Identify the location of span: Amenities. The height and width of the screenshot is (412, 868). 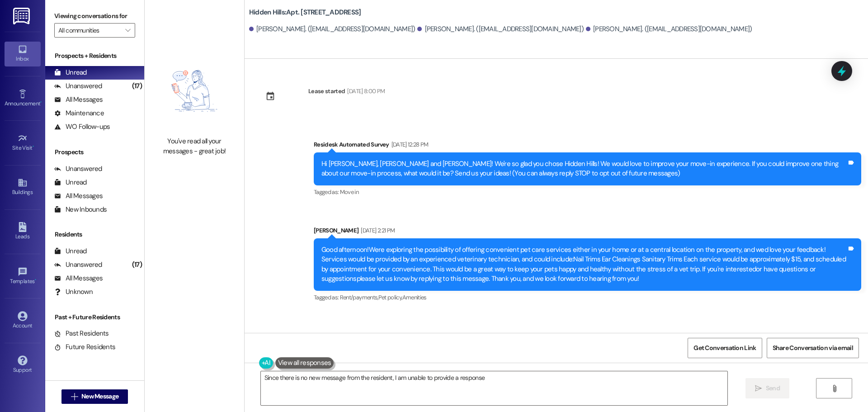
(415, 297).